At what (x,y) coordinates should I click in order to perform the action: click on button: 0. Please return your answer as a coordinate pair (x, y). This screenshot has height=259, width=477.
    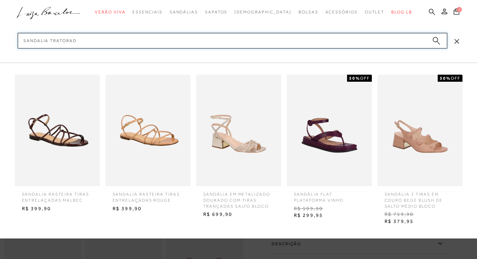
    Looking at the image, I should click on (457, 12).